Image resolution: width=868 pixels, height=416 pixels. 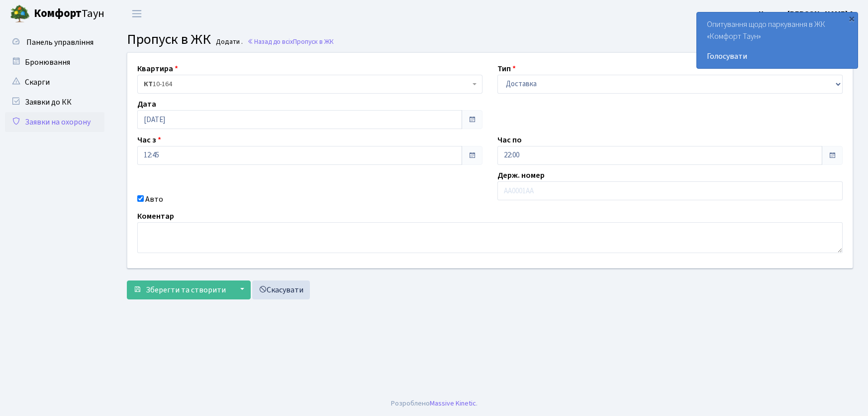 I want to click on div: Опитування щодо паркування в ЖК «Комфорт Таун», so click(x=777, y=40).